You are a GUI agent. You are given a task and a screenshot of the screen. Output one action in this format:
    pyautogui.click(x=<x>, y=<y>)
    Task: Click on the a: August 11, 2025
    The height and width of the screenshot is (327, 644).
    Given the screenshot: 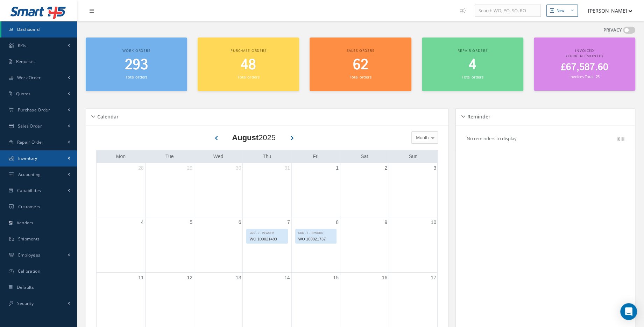 What is the action you would take?
    pyautogui.click(x=141, y=277)
    